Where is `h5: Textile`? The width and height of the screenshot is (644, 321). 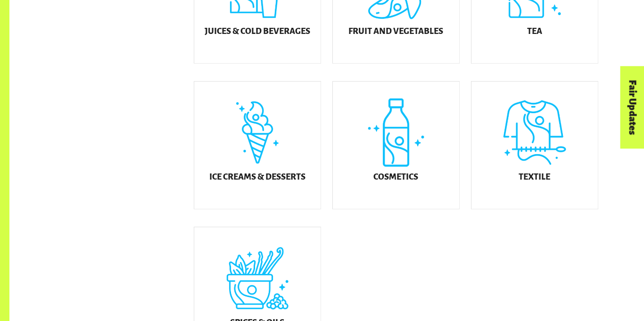
h5: Textile is located at coordinates (534, 177).